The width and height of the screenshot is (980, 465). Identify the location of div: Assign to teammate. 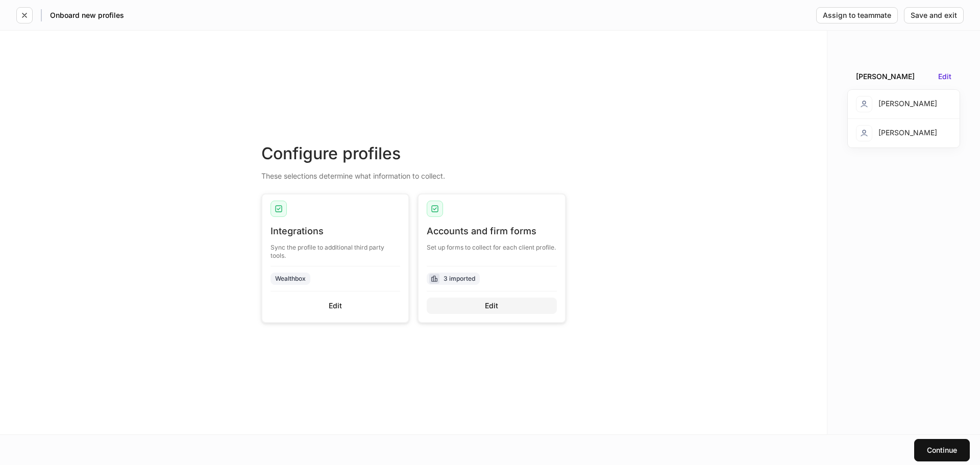
(858, 15).